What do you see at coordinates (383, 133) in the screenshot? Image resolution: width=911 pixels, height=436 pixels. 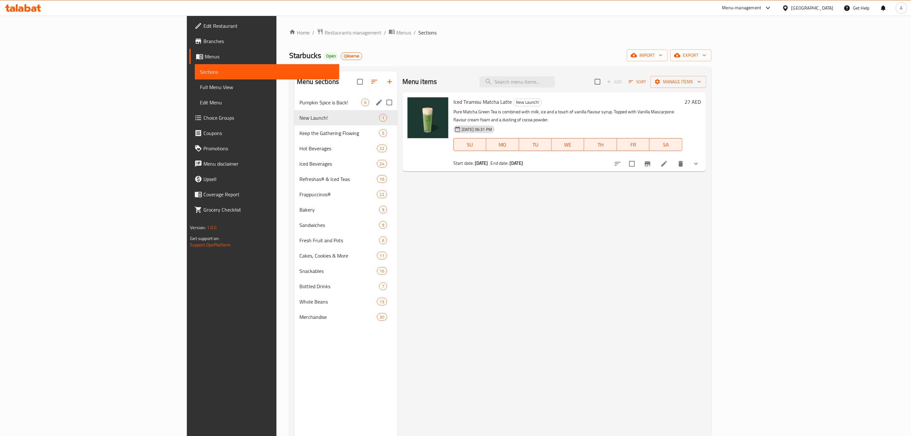 I see `span: 5` at bounding box center [383, 133].